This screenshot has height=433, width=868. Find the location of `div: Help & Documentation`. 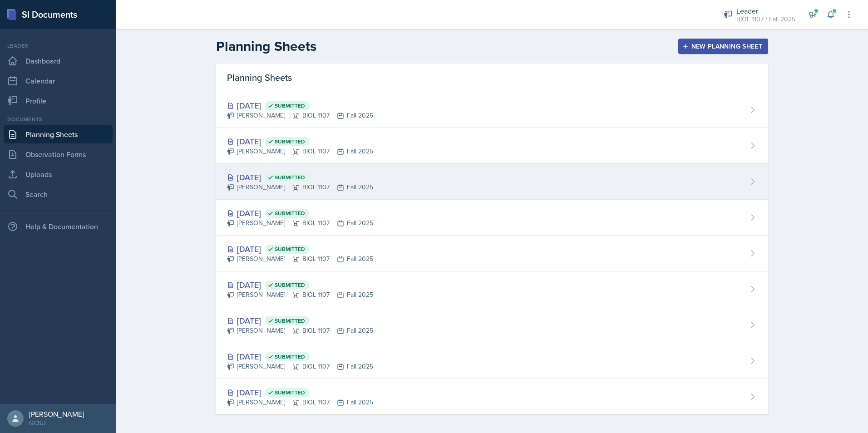

div: Help & Documentation is located at coordinates (58, 227).